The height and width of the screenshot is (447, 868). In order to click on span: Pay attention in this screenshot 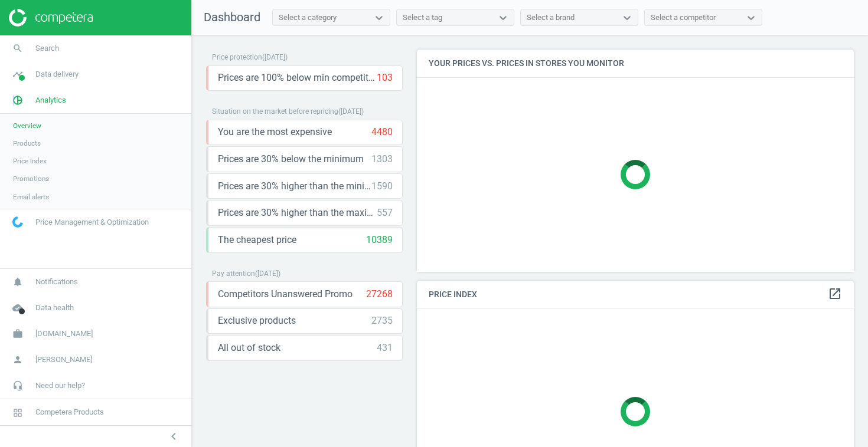, I will do `click(233, 274)`.